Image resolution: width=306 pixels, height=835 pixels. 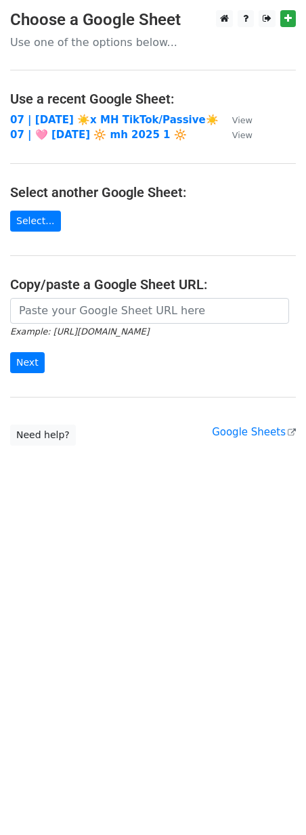 I want to click on h4: Use a recent Google Sheet:, so click(x=153, y=99).